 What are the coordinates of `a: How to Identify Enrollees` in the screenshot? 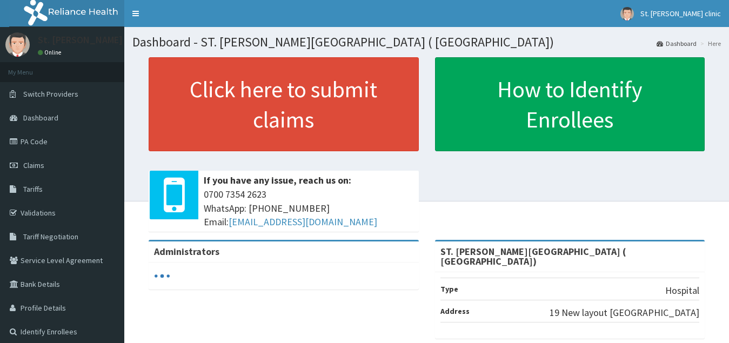 It's located at (570, 104).